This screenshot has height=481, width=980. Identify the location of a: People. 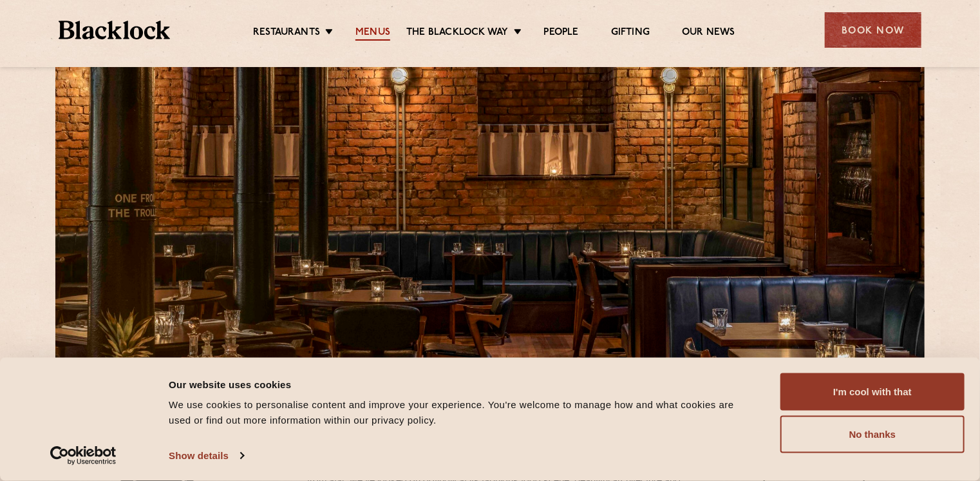
(562, 34).